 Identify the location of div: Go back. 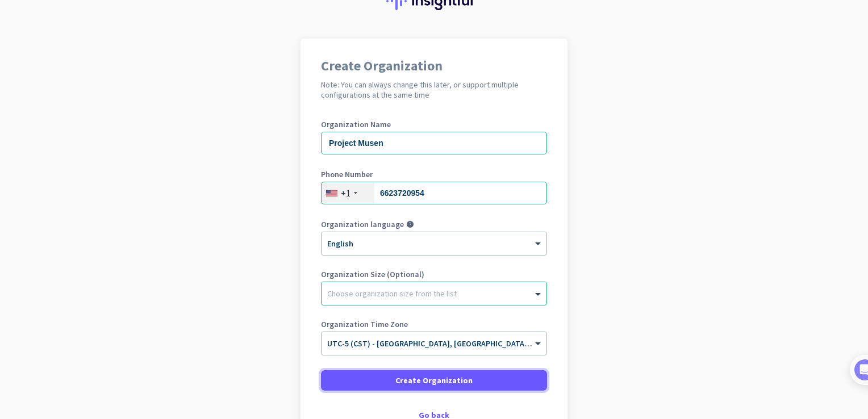
(434, 415).